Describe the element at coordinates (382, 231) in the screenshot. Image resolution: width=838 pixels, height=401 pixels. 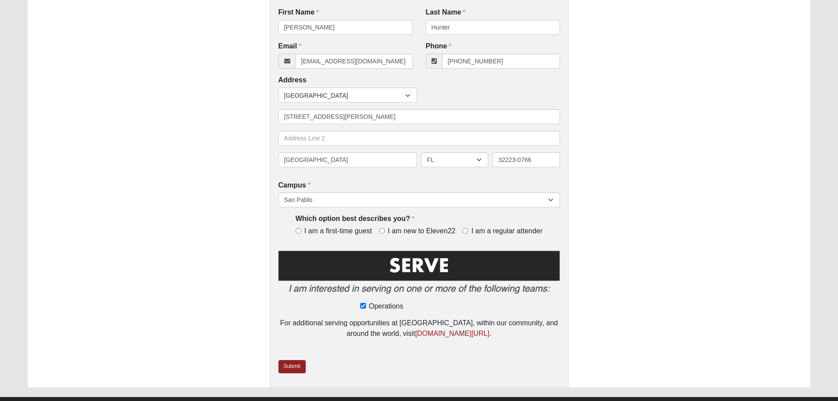
I see `input: I am new to Eleven22` at that location.